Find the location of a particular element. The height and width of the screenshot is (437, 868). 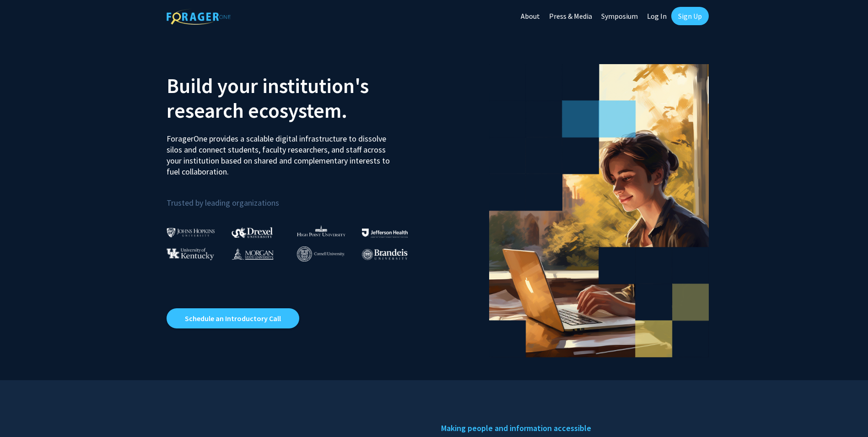

h5: Making people and information accessible is located at coordinates (572, 428).